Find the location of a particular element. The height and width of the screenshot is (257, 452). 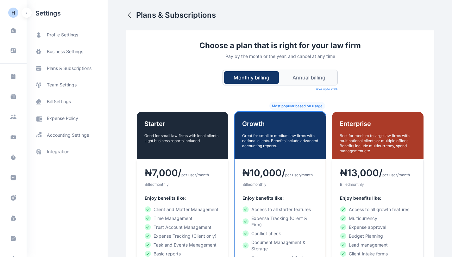

p: Good for small law firms with local clients. Light business reports included is located at coordinates (182, 138).